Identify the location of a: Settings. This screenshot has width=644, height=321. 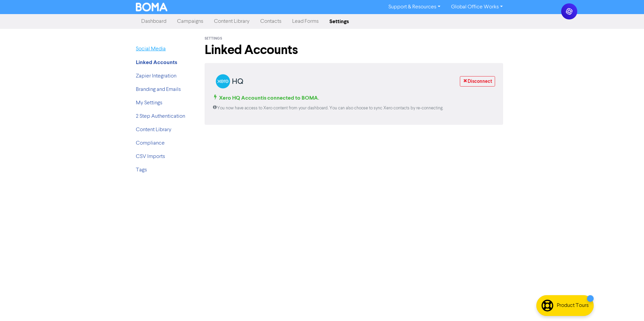
(339, 22).